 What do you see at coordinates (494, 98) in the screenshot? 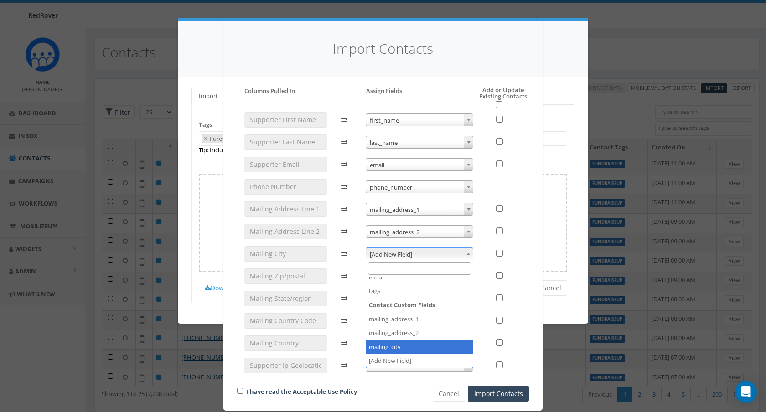
I see `h5: Add or Update Existing Contacts` at bounding box center [494, 98].